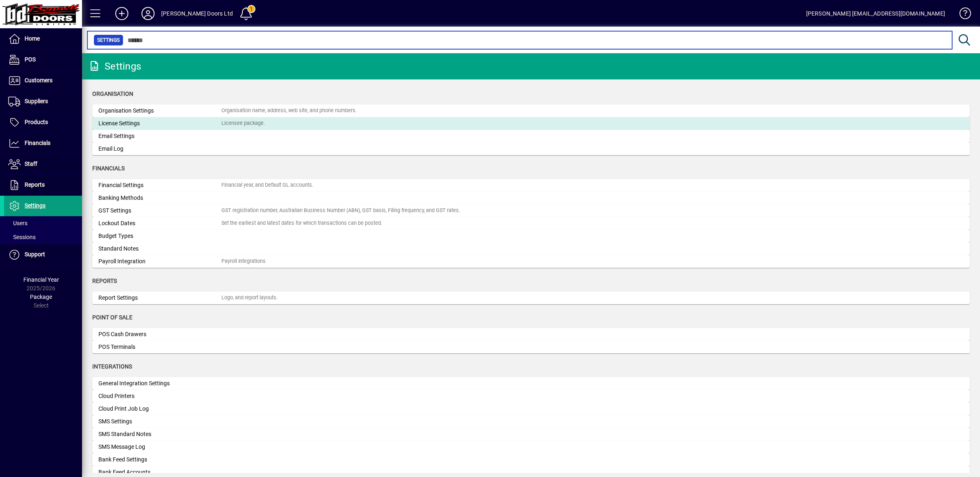 The height and width of the screenshot is (477, 980). What do you see at coordinates (160, 460) in the screenshot?
I see `div: Bank Feed Settings` at bounding box center [160, 460].